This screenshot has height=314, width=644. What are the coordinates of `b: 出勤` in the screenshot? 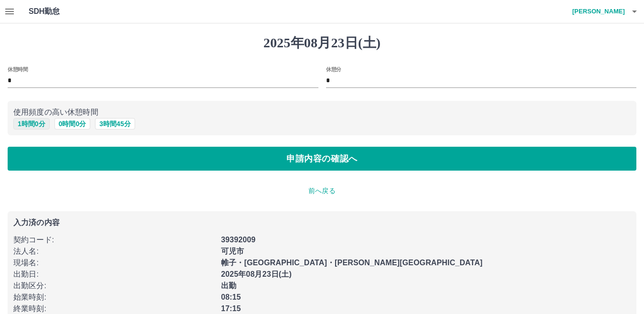 It's located at (229, 285).